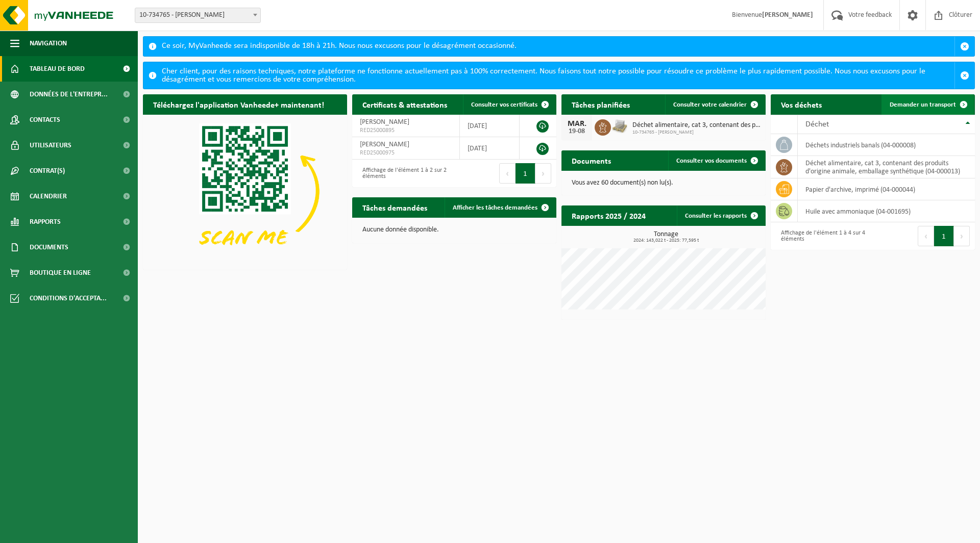  Describe the element at coordinates (696, 125) in the screenshot. I see `span: Déchet alimentaire, cat 3, contenant des produits d'origine animale, emballage s...` at that location.